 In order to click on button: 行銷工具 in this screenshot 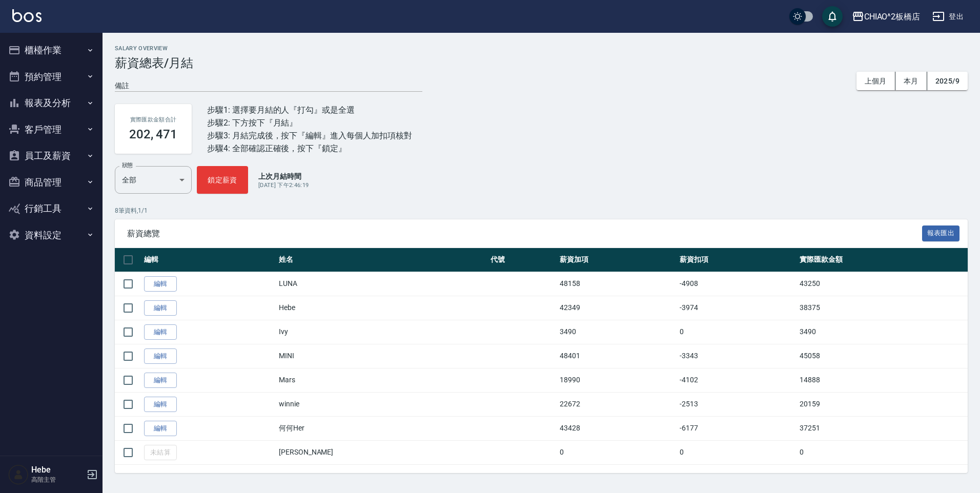, I will do `click(51, 208)`.